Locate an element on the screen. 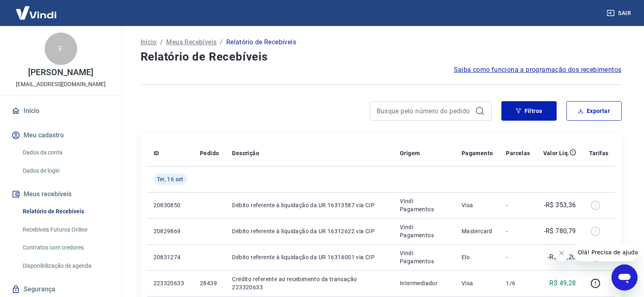  a: Dados de login is located at coordinates (66, 171).